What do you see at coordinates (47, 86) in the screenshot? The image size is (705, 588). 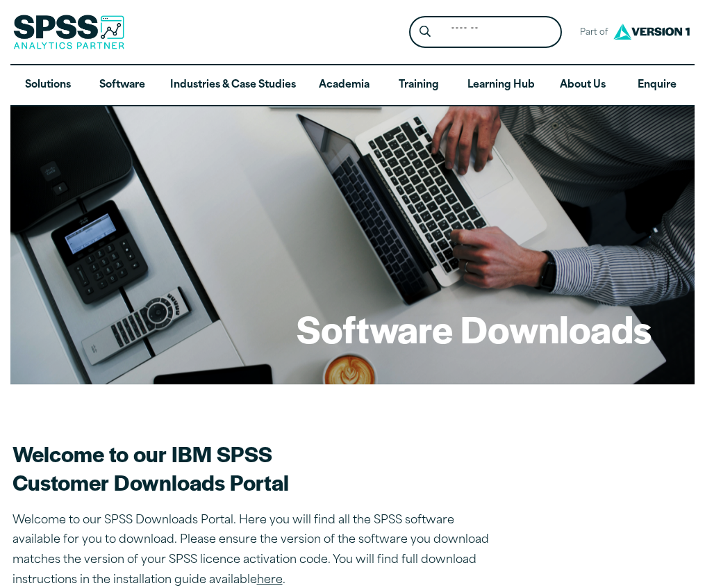 I see `a: Solutions` at bounding box center [47, 86].